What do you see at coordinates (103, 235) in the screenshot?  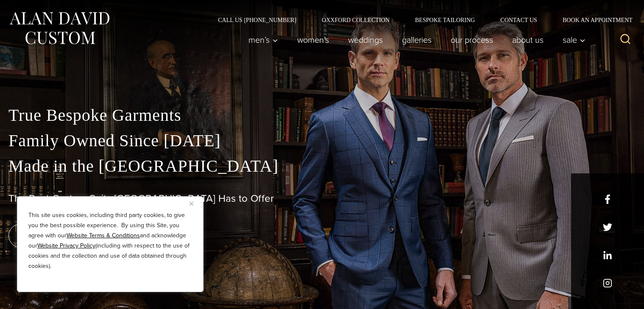 I see `a: Website Terms & Conditions` at bounding box center [103, 235].